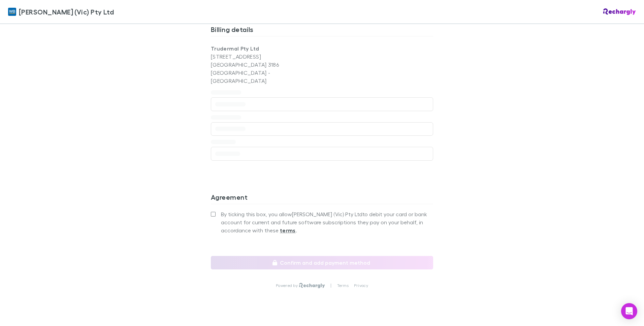  Describe the element at coordinates (361, 286) in the screenshot. I see `p: Privacy` at that location.